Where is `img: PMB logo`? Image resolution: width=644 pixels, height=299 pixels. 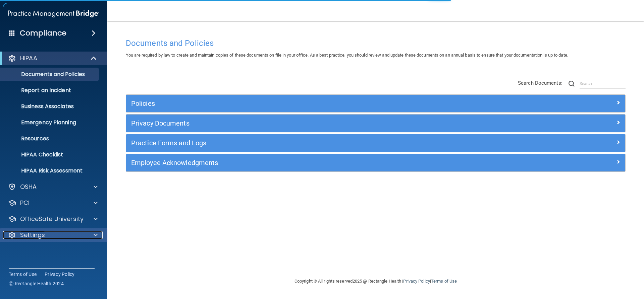 img: PMB logo is located at coordinates (53, 14).